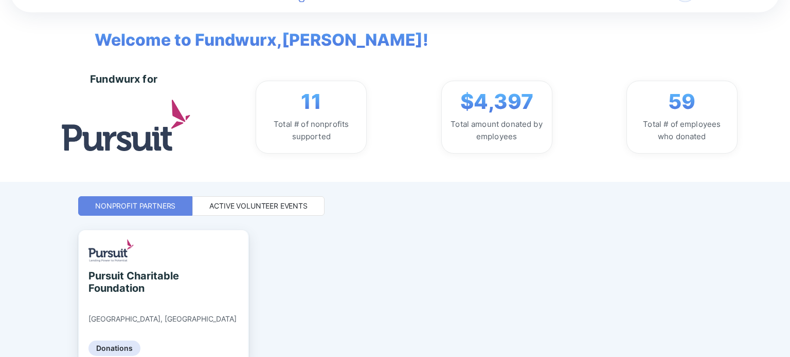 This screenshot has height=357, width=790. Describe the element at coordinates (126, 125) in the screenshot. I see `img: logo.jpg` at that location.